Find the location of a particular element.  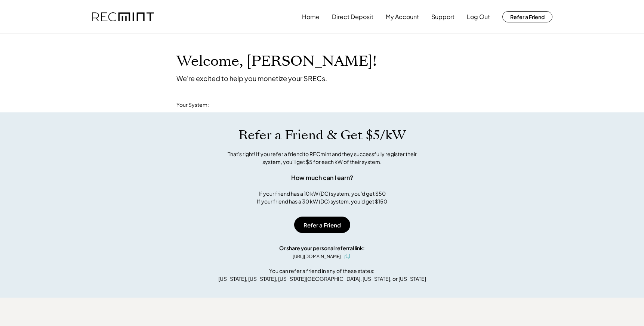

div: How much can I earn? is located at coordinates (322, 178).